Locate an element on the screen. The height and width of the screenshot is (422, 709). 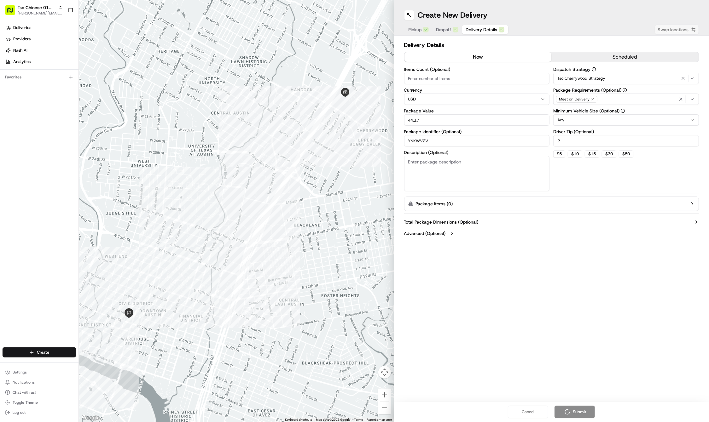
span: Log out is located at coordinates (19, 413).